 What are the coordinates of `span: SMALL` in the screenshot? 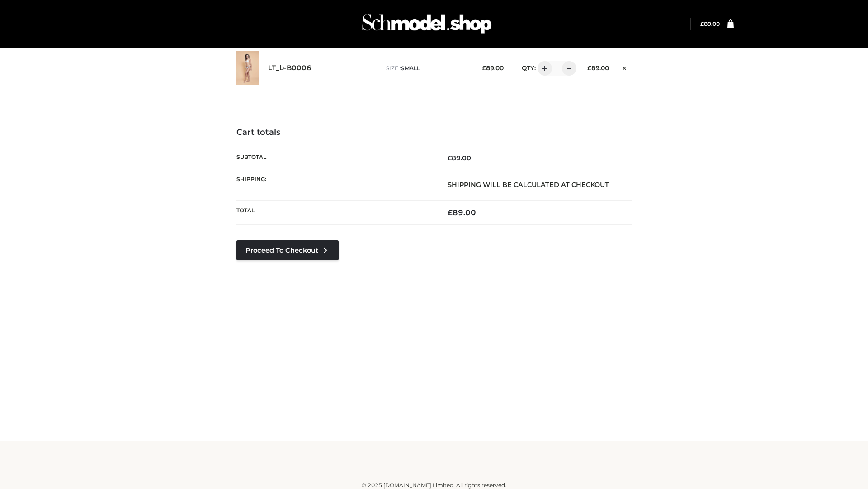 It's located at (410, 68).